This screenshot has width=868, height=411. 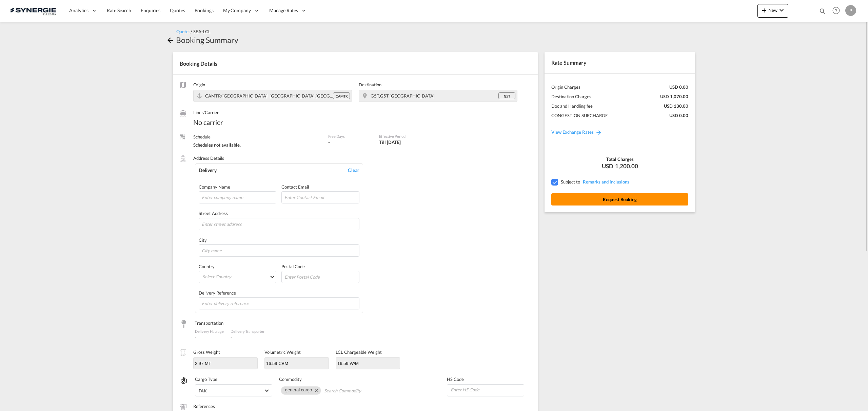 What do you see at coordinates (208, 159) in the screenshot?
I see `label: Address Details` at bounding box center [208, 159].